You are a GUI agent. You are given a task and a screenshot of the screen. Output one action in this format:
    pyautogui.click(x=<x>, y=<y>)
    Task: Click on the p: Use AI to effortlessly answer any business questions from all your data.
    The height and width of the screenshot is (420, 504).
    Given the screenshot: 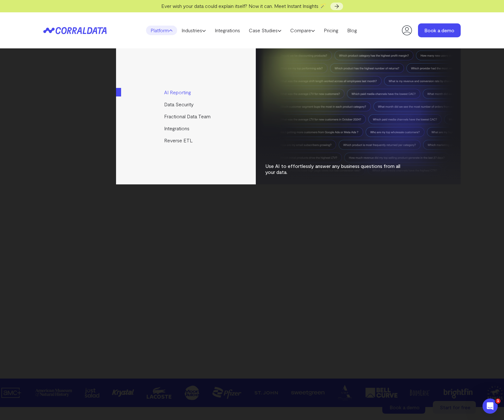 What is the action you would take?
    pyautogui.click(x=337, y=169)
    